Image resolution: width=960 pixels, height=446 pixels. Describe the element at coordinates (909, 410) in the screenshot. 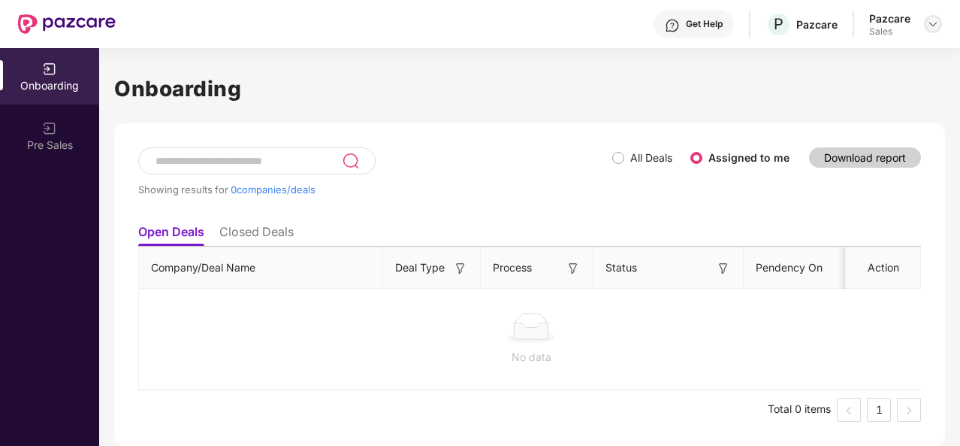

I see `button: right` at that location.